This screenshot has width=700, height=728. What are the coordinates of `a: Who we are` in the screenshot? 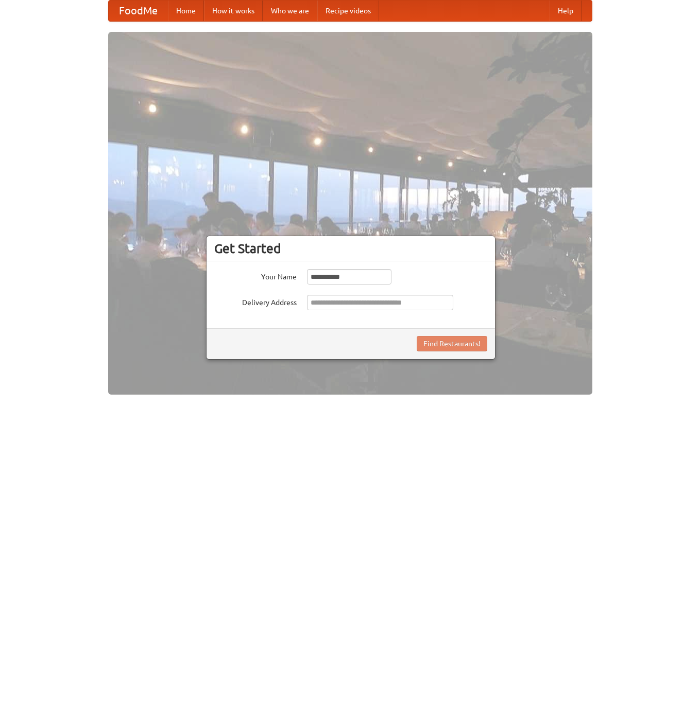 It's located at (289, 11).